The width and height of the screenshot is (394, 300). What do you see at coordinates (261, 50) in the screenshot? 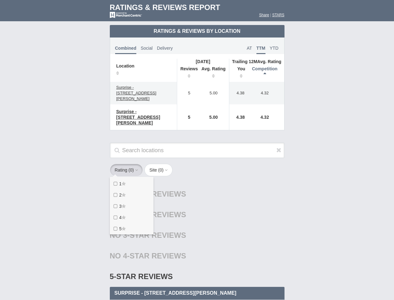
I see `span: TTM` at bounding box center [261, 50].